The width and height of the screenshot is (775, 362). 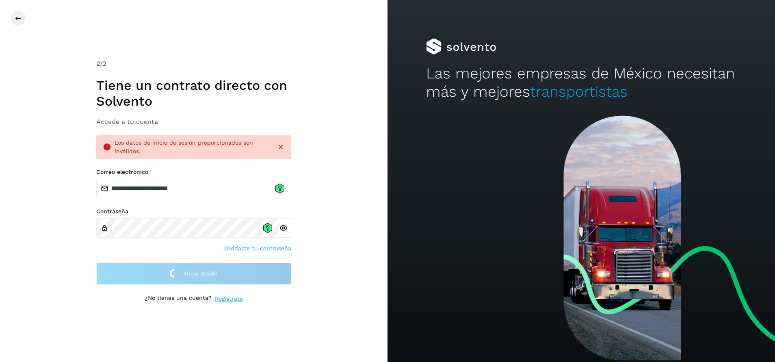 What do you see at coordinates (200, 273) in the screenshot?
I see `span: Inicia sesión` at bounding box center [200, 273].